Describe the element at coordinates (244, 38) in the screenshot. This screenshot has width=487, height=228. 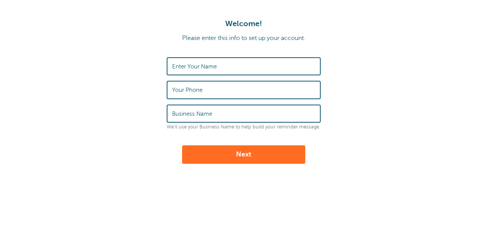
I see `p: Please enter this info to set up your account.` at that location.